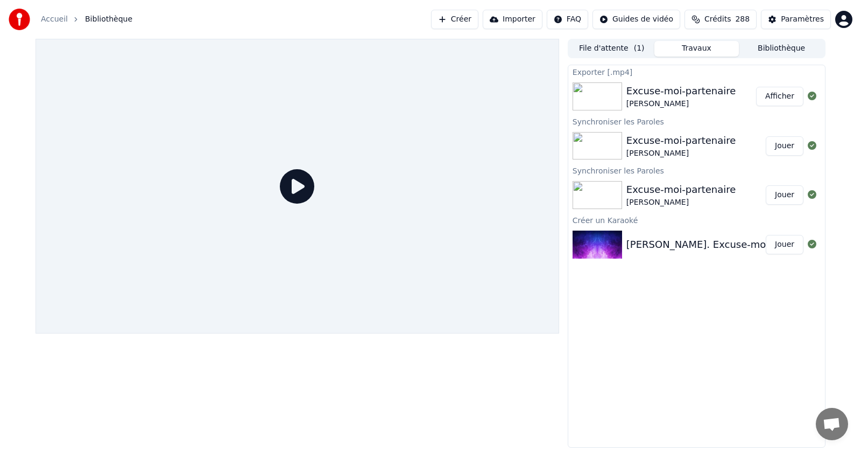  What do you see at coordinates (796, 19) in the screenshot?
I see `button: Paramètres` at bounding box center [796, 19].